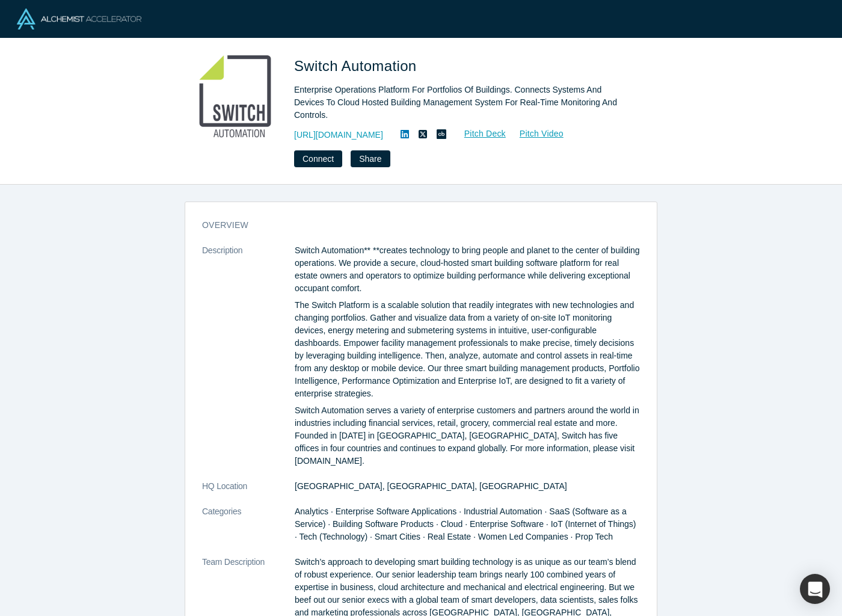  Describe the element at coordinates (357, 65) in the screenshot. I see `span: Switch Automation` at that location.